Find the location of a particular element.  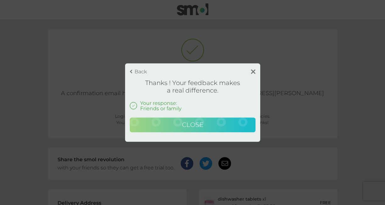

img: back is located at coordinates (131, 71).